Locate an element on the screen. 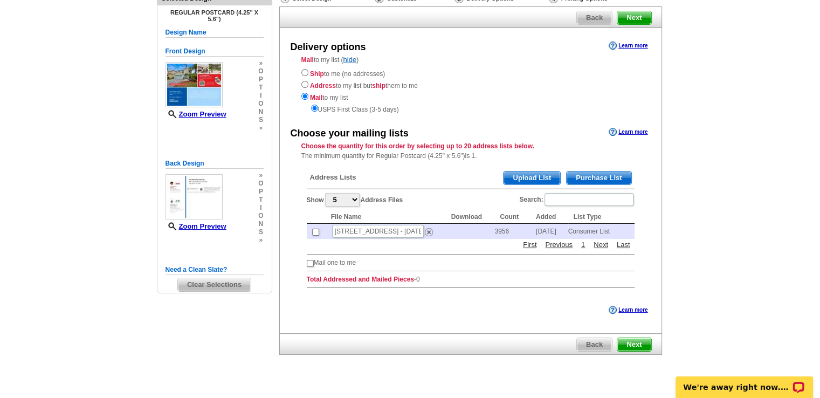  a: Last is located at coordinates (624, 244).